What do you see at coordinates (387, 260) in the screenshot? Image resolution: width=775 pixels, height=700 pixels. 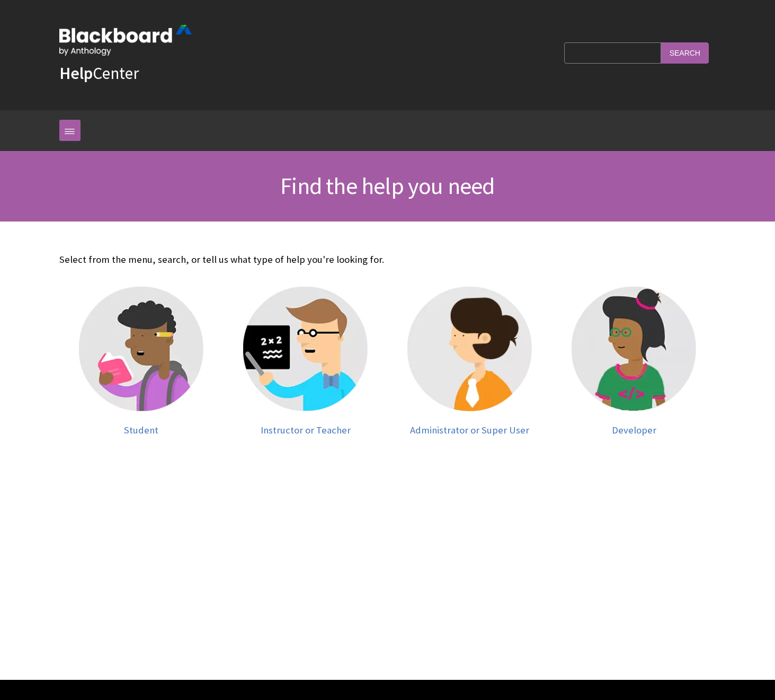 I see `p: Select from the menu, search, or tell us what type of help you're looking for.` at bounding box center [387, 260].